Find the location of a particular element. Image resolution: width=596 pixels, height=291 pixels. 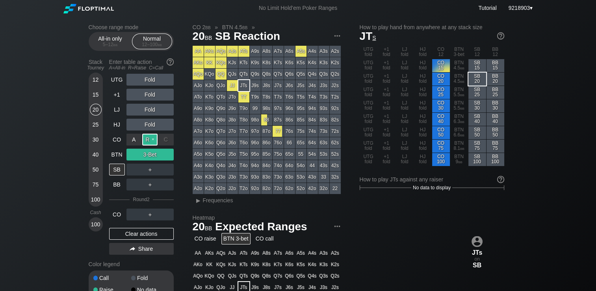

div: BB 75 is located at coordinates (495, 146).